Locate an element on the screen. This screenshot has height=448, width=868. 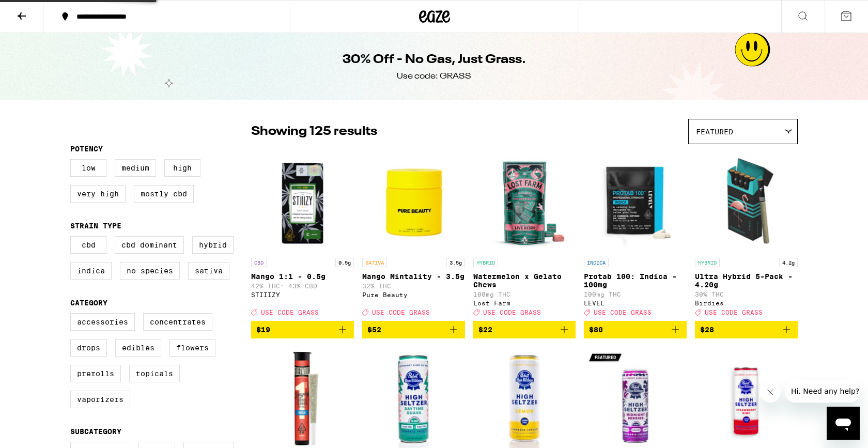
img: Lost Farm - Watermelon x Gelato Chews is located at coordinates (524, 201).